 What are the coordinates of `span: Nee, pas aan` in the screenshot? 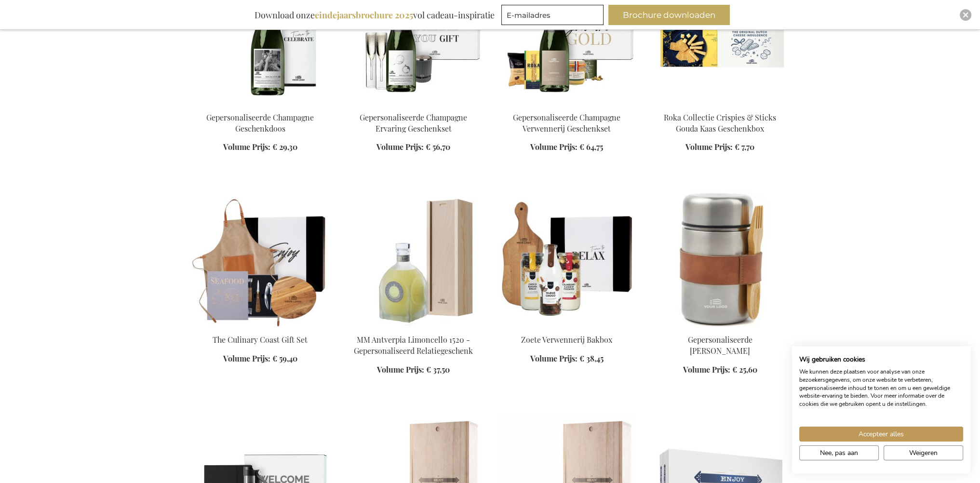 It's located at (839, 453).